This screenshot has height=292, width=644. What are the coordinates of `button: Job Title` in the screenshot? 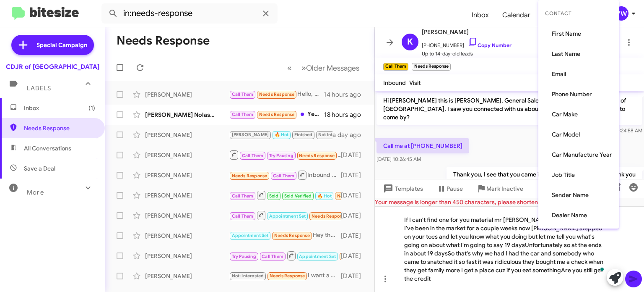 It's located at (579, 174).